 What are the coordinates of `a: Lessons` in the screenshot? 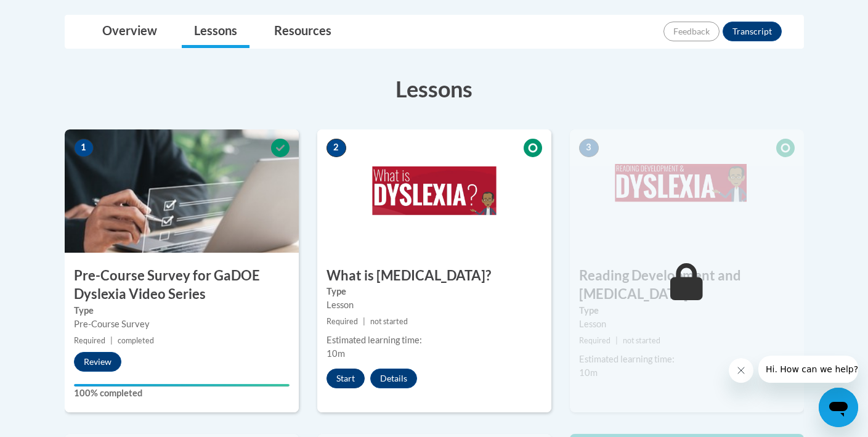 It's located at (215, 32).